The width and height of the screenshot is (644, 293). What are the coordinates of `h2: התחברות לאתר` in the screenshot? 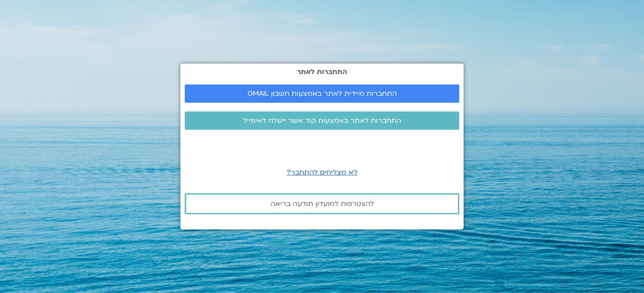 It's located at (322, 72).